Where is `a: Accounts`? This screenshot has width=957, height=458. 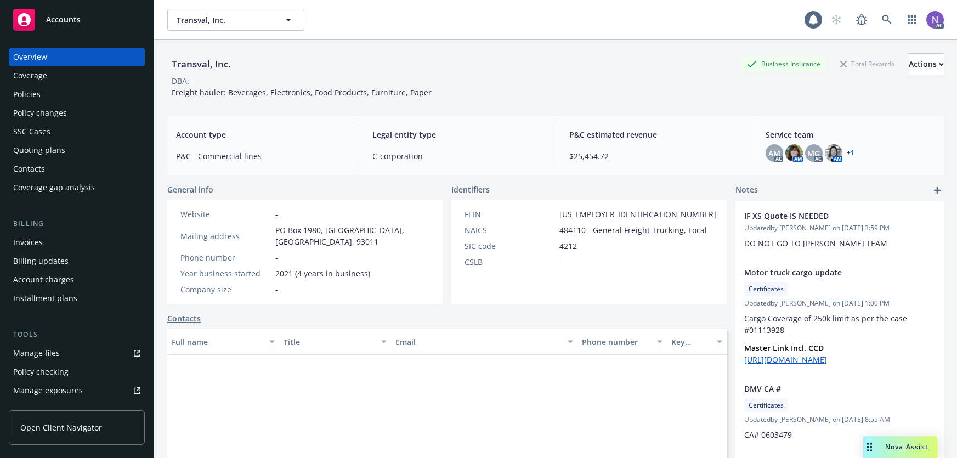 a: Accounts is located at coordinates (77, 20).